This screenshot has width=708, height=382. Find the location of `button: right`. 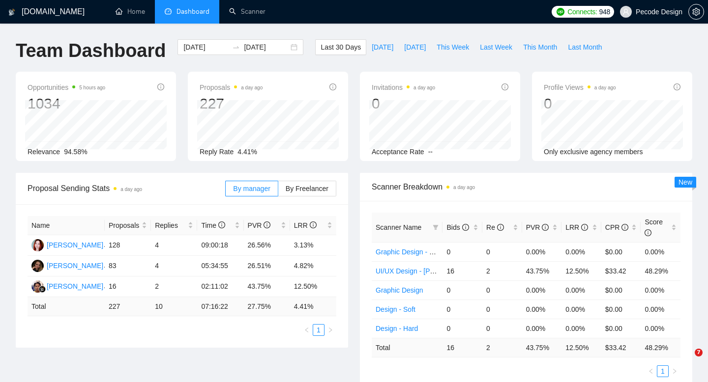

button: right is located at coordinates (674, 371).